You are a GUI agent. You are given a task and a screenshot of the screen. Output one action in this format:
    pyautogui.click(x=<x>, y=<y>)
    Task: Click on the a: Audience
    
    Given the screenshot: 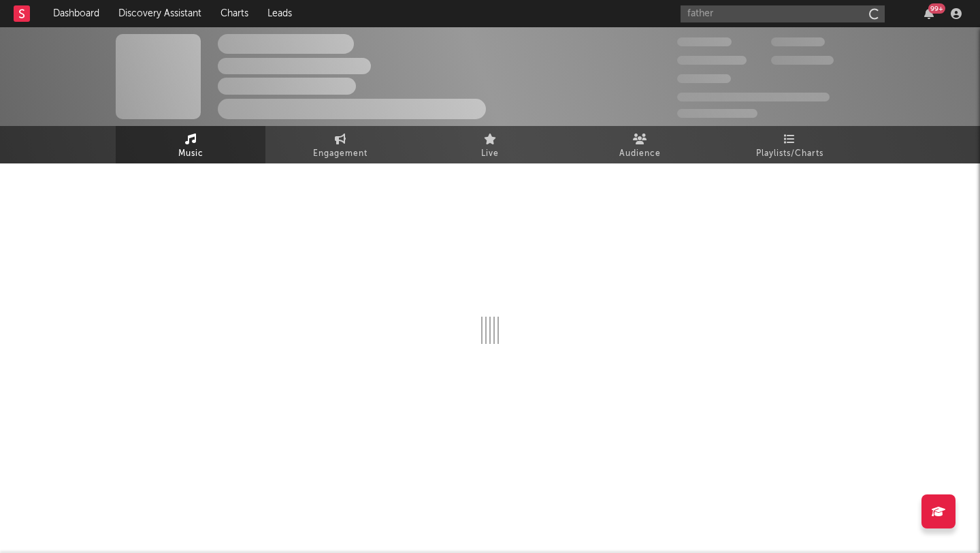 What is the action you would take?
    pyautogui.click(x=640, y=145)
    